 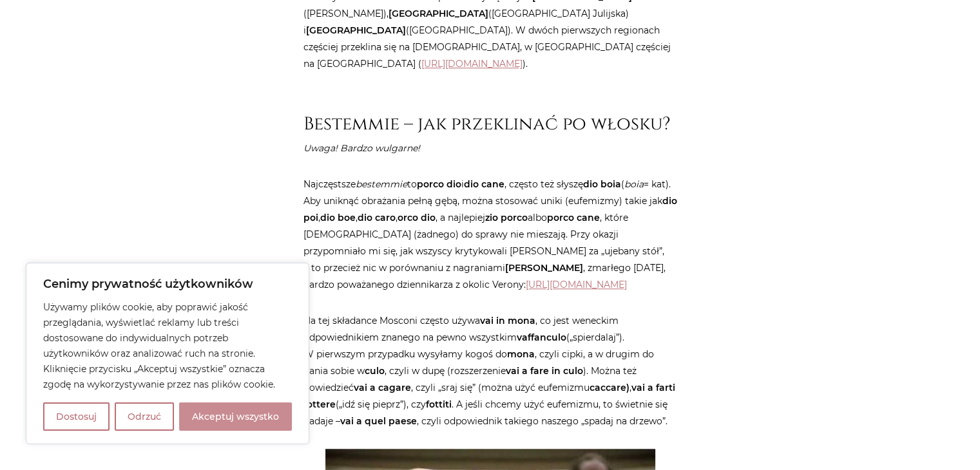 I want to click on em: Uwaga! Bardzo wulgarne!, so click(x=361, y=148).